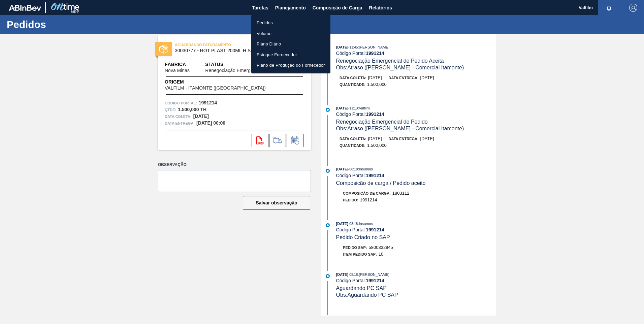 This screenshot has height=324, width=644. I want to click on a: Pedidos, so click(291, 23).